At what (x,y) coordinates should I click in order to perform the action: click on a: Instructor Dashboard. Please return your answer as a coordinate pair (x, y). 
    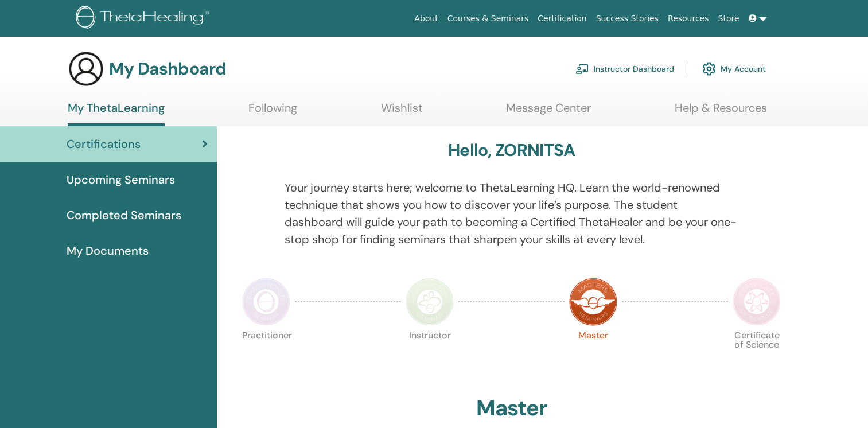
    Looking at the image, I should click on (625, 69).